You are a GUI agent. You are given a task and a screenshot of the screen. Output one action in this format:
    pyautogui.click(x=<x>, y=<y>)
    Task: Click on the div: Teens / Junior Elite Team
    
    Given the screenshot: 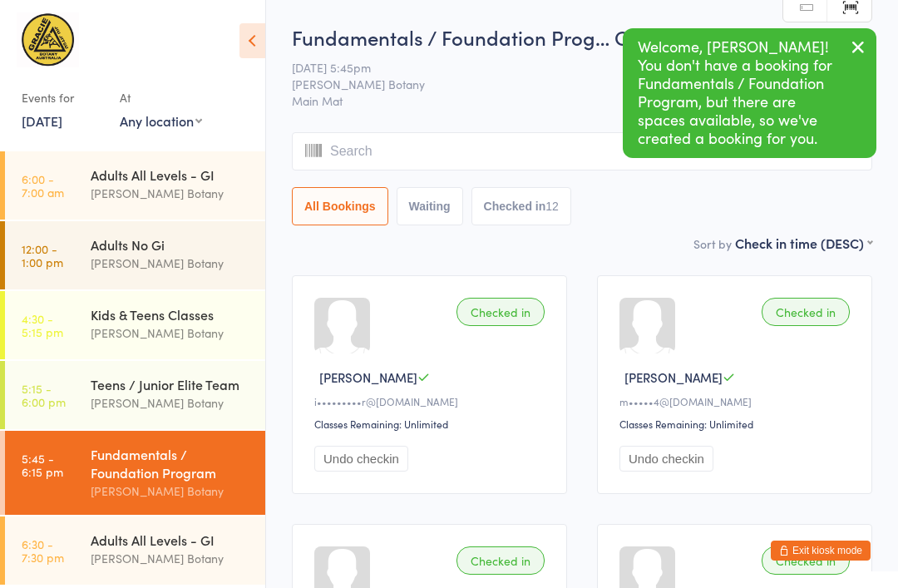 What is the action you would take?
    pyautogui.click(x=170, y=384)
    